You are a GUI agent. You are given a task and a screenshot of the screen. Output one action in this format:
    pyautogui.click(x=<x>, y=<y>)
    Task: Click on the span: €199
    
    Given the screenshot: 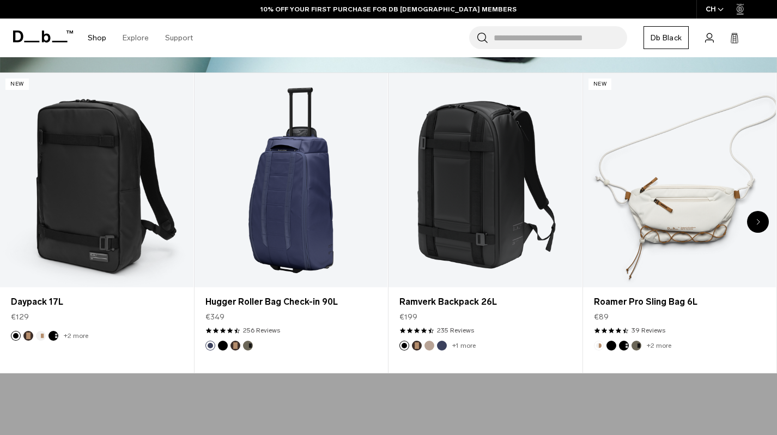 What is the action you would take?
    pyautogui.click(x=408, y=317)
    